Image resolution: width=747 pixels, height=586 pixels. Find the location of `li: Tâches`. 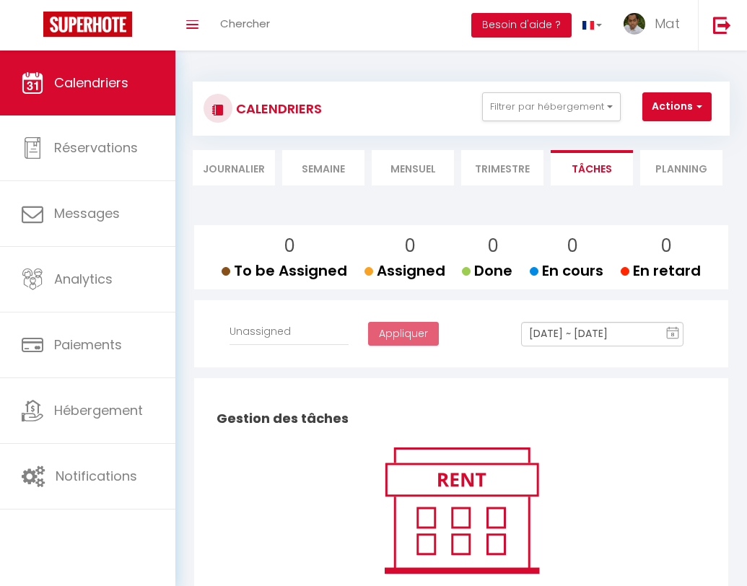

li: Tâches is located at coordinates (592, 168).